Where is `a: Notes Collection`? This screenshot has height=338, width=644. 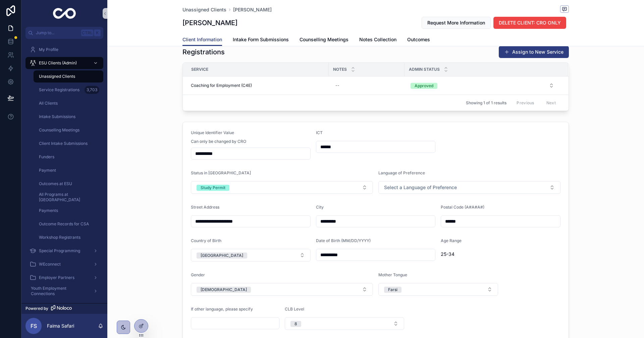
a: Notes Collection is located at coordinates (378, 40).